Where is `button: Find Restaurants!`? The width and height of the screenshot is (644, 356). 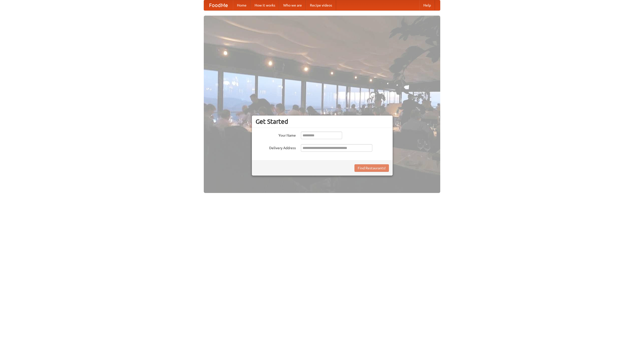 button: Find Restaurants! is located at coordinates (372, 168).